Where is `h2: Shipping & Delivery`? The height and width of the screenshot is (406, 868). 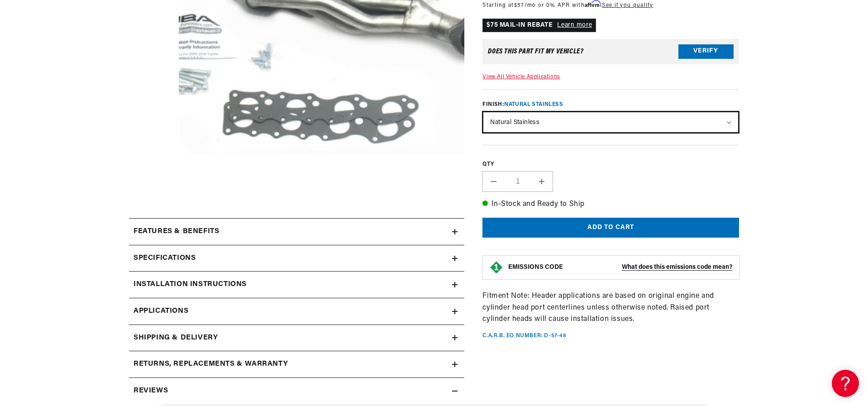 h2: Shipping & Delivery is located at coordinates (175, 338).